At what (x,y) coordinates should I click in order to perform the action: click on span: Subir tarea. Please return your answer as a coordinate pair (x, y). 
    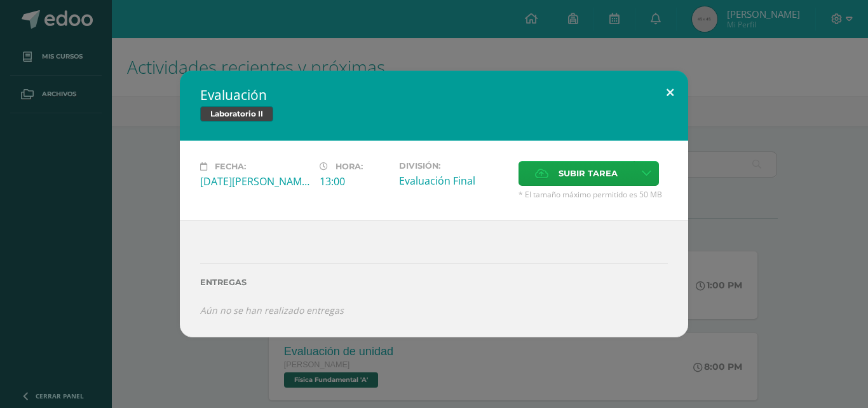
    Looking at the image, I should click on (588, 173).